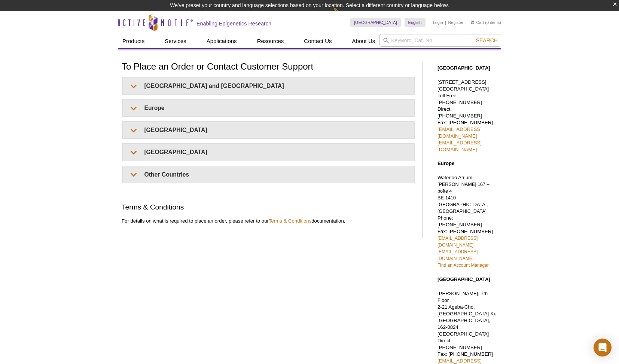  What do you see at coordinates (133, 41) in the screenshot?
I see `a: Products` at bounding box center [133, 41].